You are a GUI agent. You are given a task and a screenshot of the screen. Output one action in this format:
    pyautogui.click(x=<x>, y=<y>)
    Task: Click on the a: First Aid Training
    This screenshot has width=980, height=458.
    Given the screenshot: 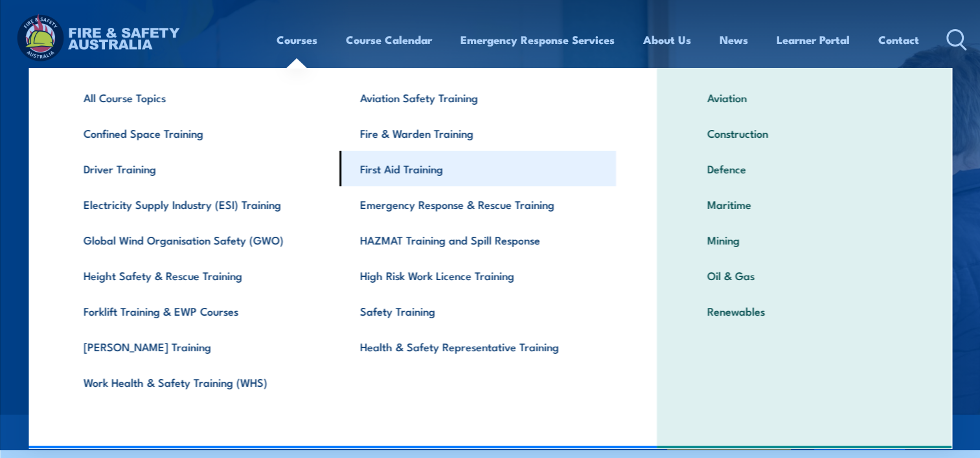 What is the action you would take?
    pyautogui.click(x=477, y=168)
    